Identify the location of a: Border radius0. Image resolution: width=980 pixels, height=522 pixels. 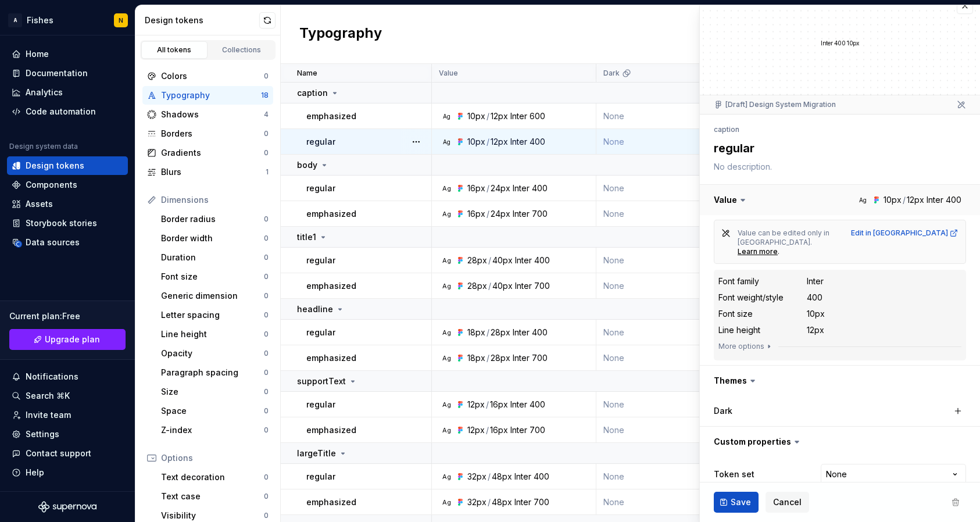
(215, 219).